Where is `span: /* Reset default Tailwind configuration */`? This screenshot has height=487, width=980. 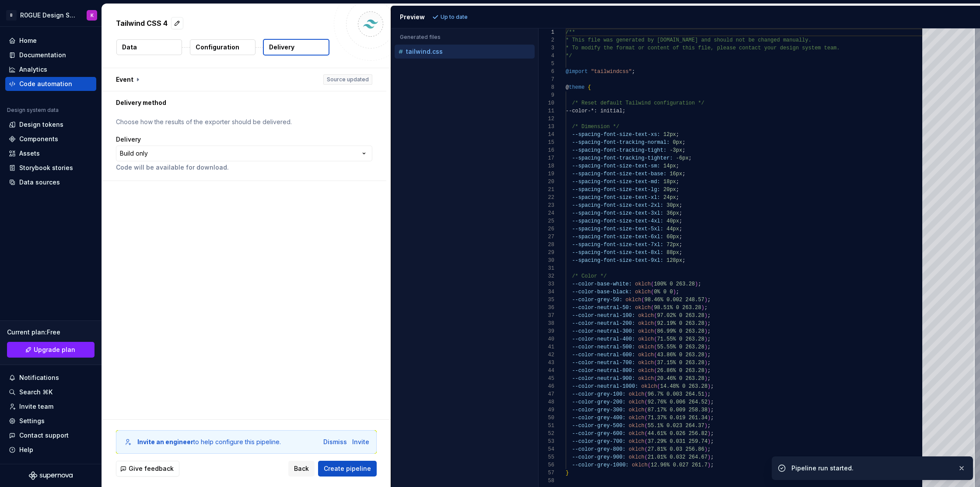 span: /* Reset default Tailwind configuration */ is located at coordinates (638, 103).